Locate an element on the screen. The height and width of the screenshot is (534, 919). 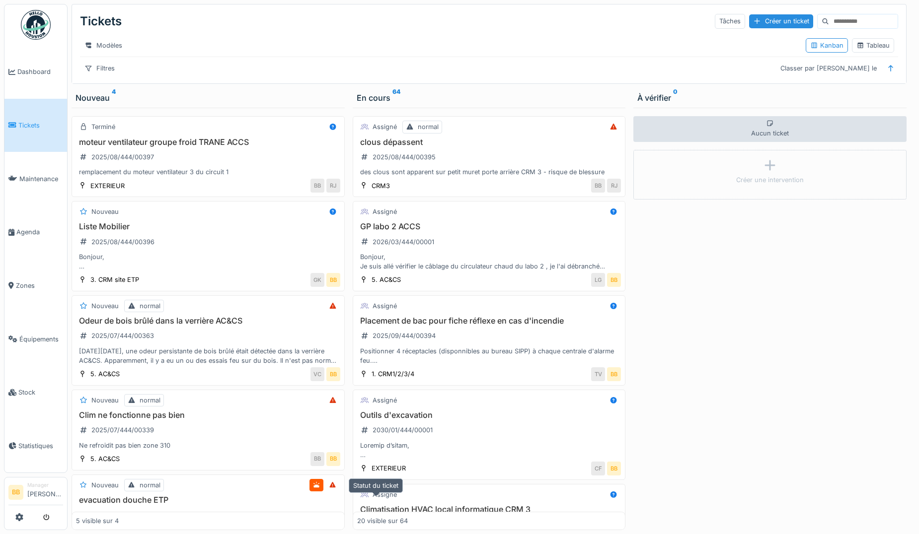
div: 2026/03/444/00001 is located at coordinates (403, 242).